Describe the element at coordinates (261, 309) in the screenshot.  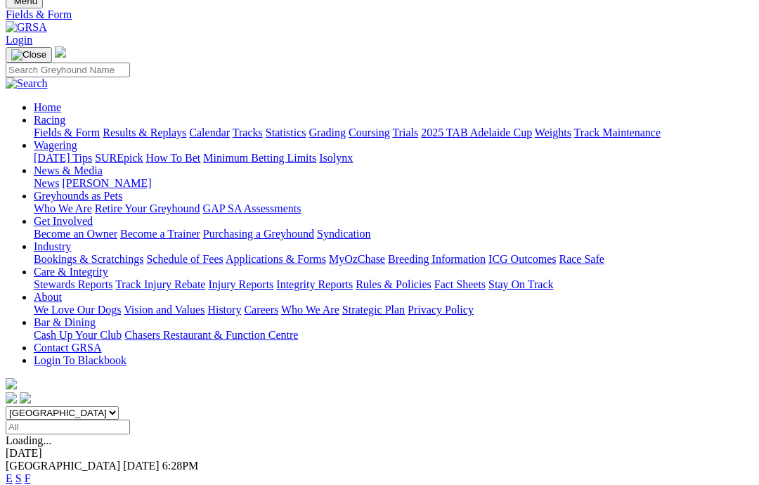
I see `a: Careers` at that location.